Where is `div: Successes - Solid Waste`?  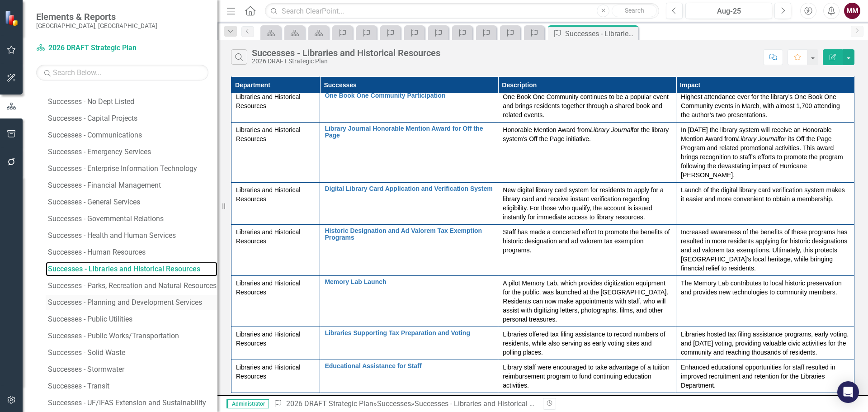
div: Successes - Solid Waste is located at coordinates (133, 353).